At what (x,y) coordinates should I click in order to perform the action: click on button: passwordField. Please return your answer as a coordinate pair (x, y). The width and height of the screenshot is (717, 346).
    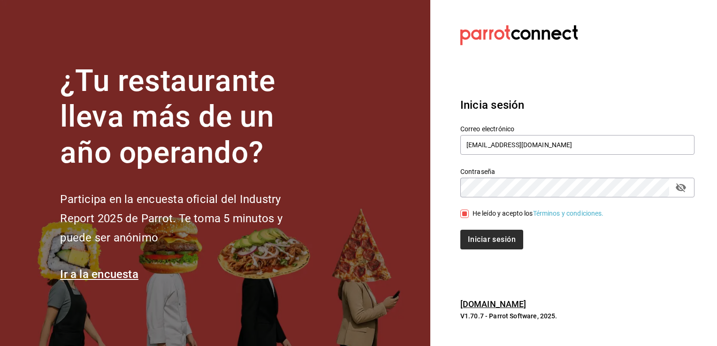
    Looking at the image, I should click on (681, 188).